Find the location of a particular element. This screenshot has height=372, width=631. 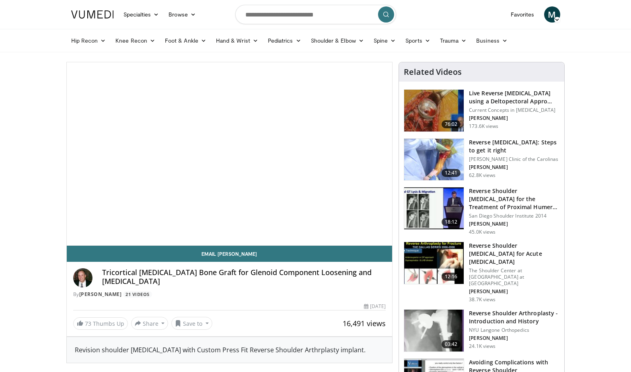

img: VuMedi Logo is located at coordinates (93, 14).